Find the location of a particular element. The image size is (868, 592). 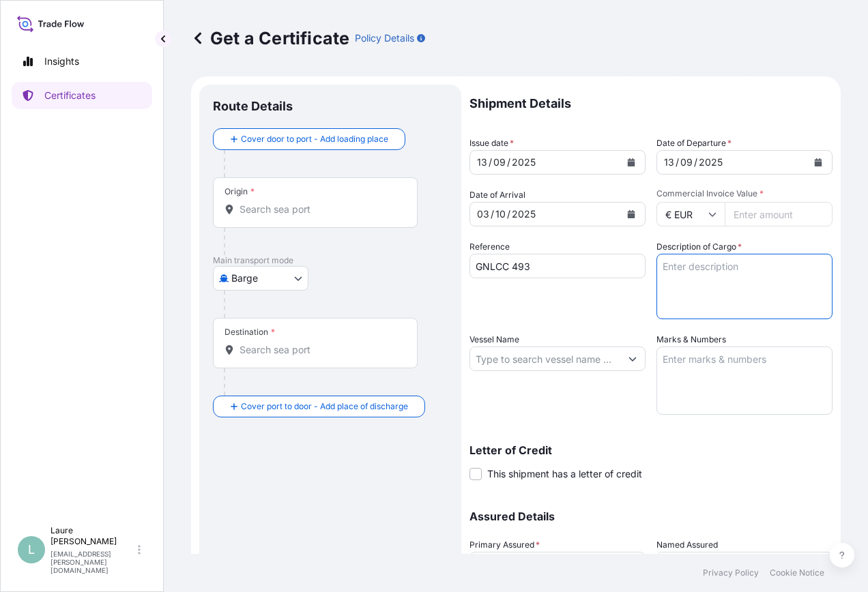

div: Destination is located at coordinates (250, 332).